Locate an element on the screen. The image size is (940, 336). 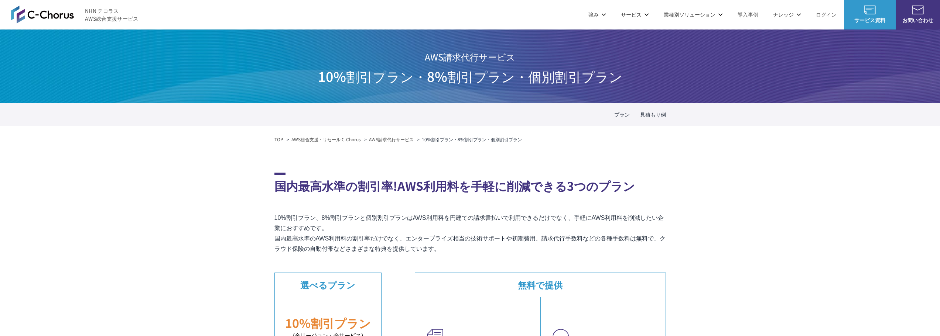
img: AWS総合支援サービス C-Chorus サービス資料 is located at coordinates (870, 10).